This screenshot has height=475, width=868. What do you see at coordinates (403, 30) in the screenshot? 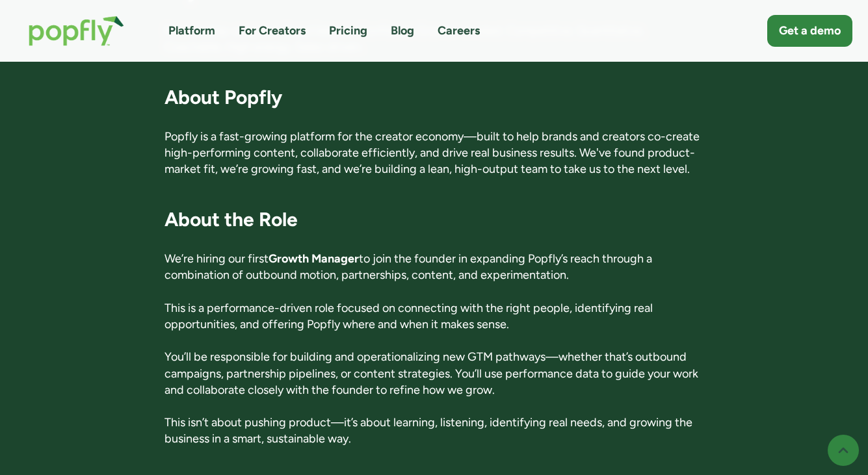
I see `a: Blog` at bounding box center [403, 30].